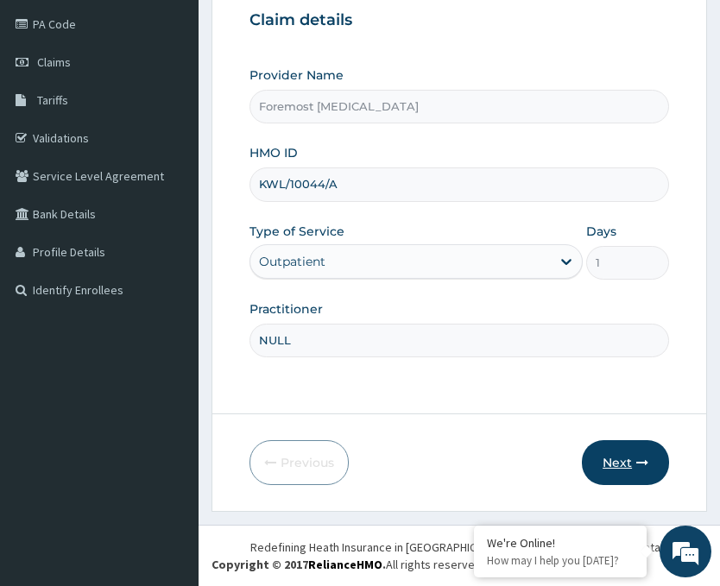  I want to click on div: Chat with us now, so click(190, 108).